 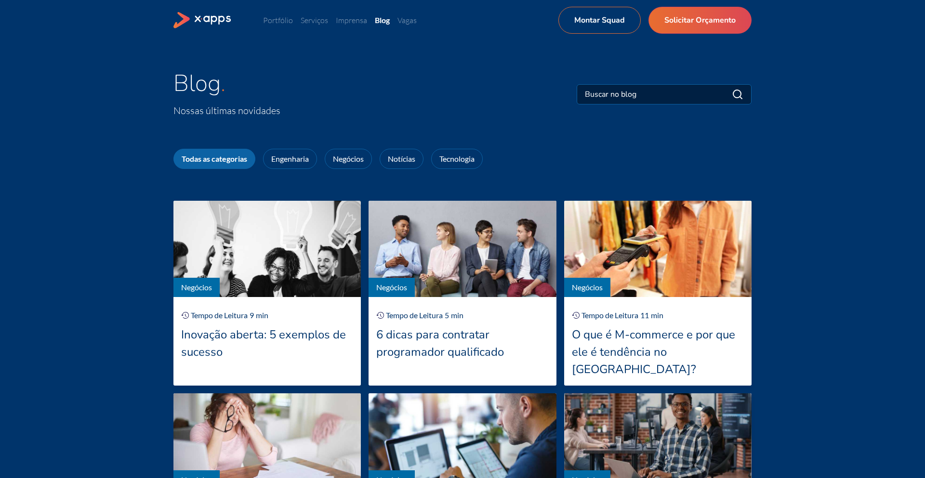 I want to click on a: Serviços, so click(x=314, y=20).